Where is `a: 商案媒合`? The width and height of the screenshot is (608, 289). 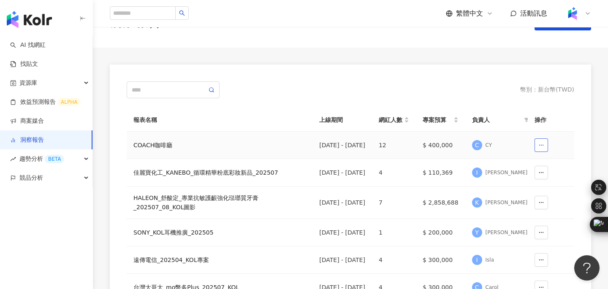
a: 商案媒合 is located at coordinates (27, 121).